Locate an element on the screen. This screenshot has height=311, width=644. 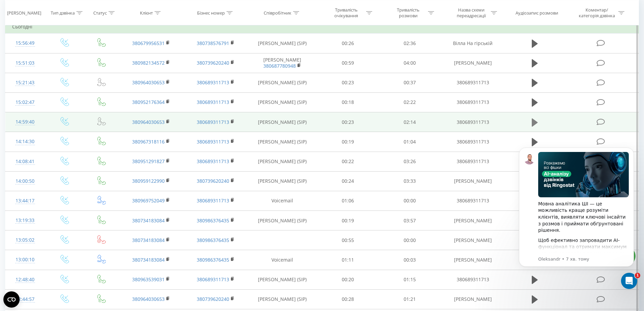
a: 380982134572 is located at coordinates (148, 62).